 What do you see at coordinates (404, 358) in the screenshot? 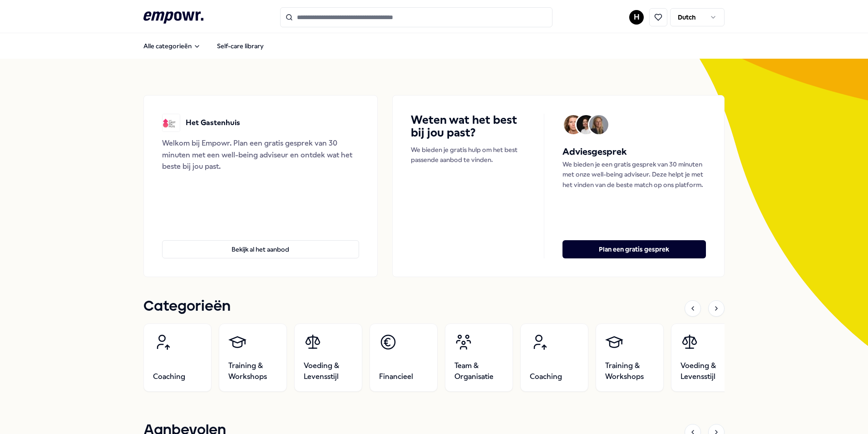
I see `a: Financieel` at bounding box center [404, 358].